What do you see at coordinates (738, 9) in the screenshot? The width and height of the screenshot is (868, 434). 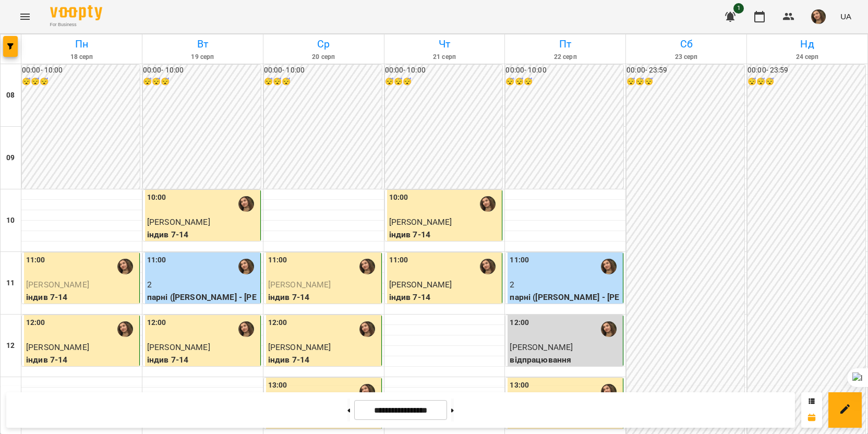 I see `span: 1` at bounding box center [738, 9].